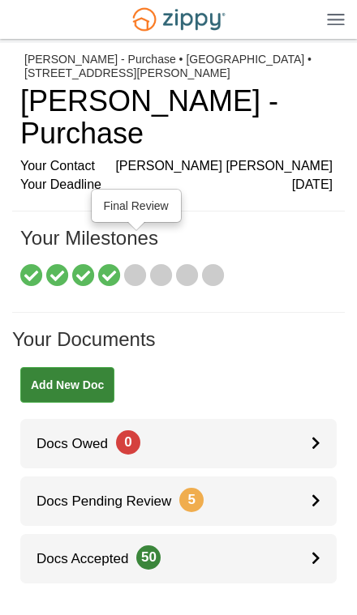 This screenshot has width=357, height=615. What do you see at coordinates (128, 443) in the screenshot?
I see `span: 0` at bounding box center [128, 443].